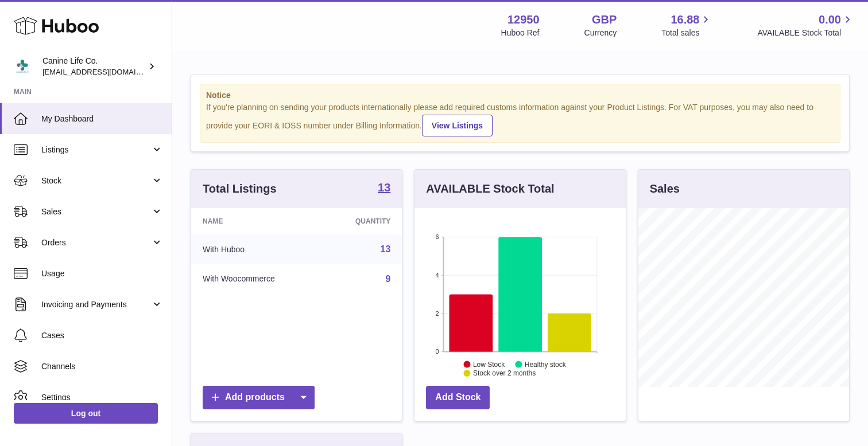 The height and width of the screenshot is (446, 868). I want to click on span: My Dashboard, so click(102, 119).